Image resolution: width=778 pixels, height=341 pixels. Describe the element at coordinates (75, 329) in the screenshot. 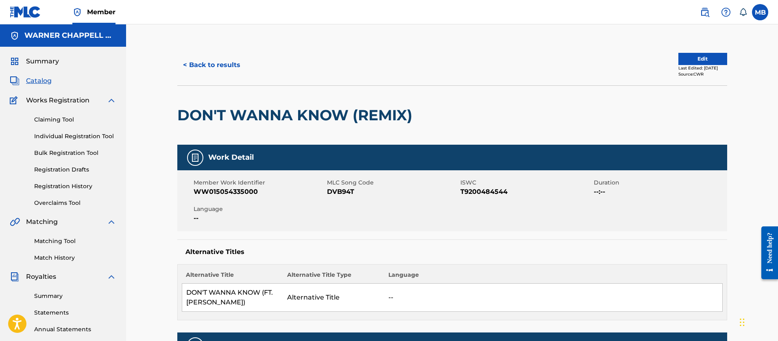

I see `a: Annual Statements` at that location.